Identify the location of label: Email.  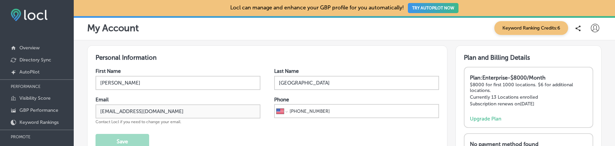
(102, 100).